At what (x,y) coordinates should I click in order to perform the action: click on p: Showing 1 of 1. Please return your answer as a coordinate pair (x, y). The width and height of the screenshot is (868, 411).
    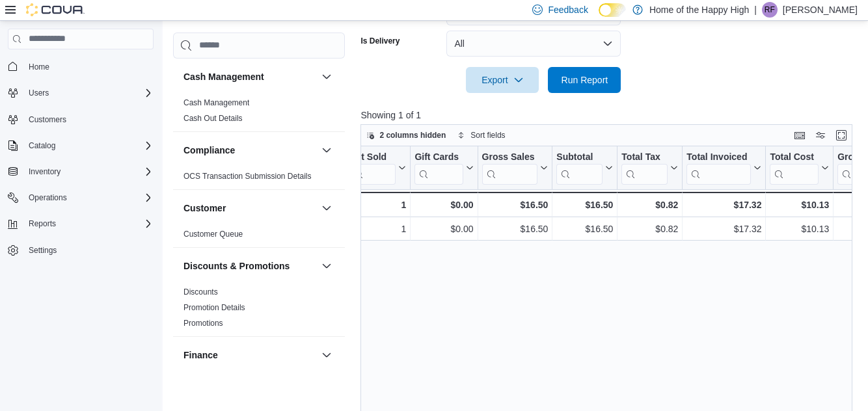
    Looking at the image, I should click on (609, 115).